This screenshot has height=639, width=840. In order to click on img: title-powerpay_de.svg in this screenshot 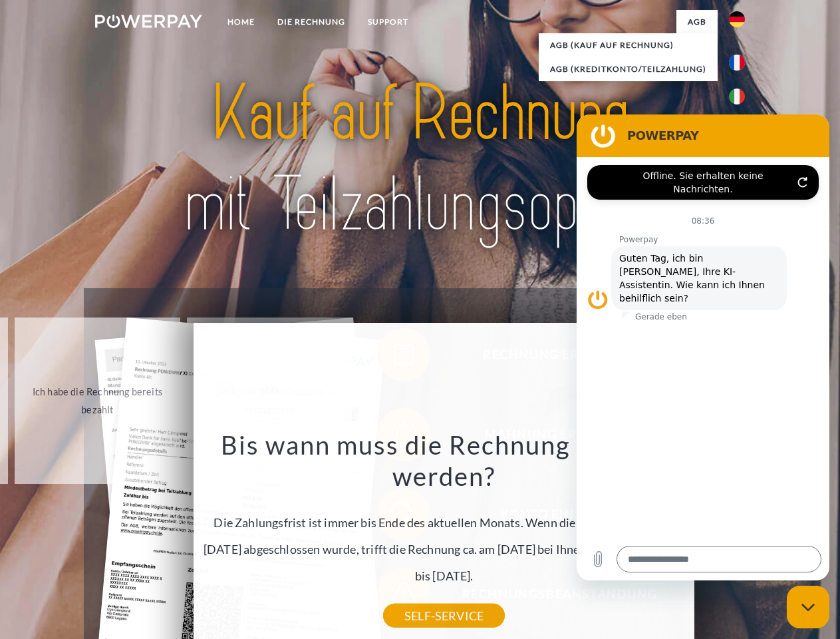, I will do `click(420, 159)`.